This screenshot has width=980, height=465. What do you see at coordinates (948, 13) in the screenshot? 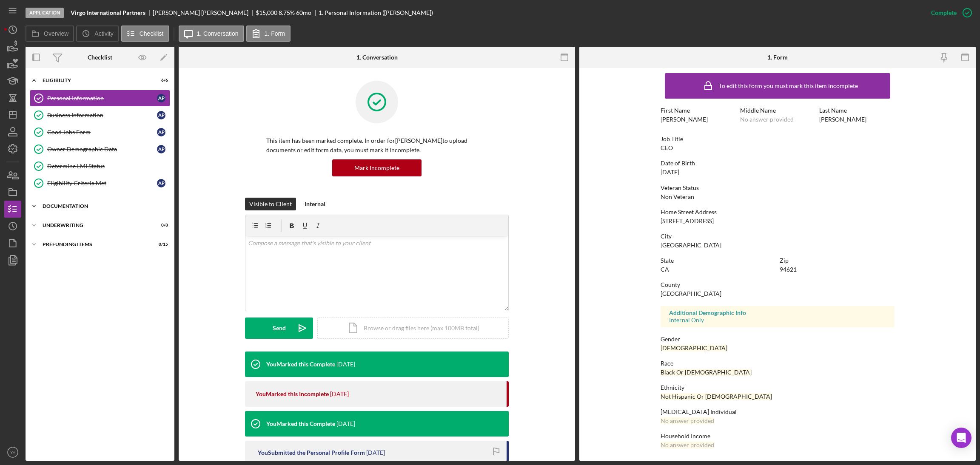
I see `button: Complete` at bounding box center [948, 13].